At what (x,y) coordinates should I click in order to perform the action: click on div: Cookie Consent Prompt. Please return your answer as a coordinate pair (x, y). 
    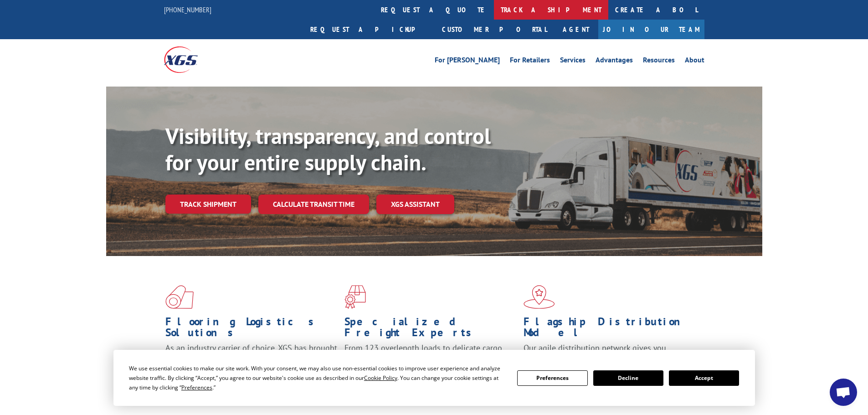
    Looking at the image, I should click on (434, 378).